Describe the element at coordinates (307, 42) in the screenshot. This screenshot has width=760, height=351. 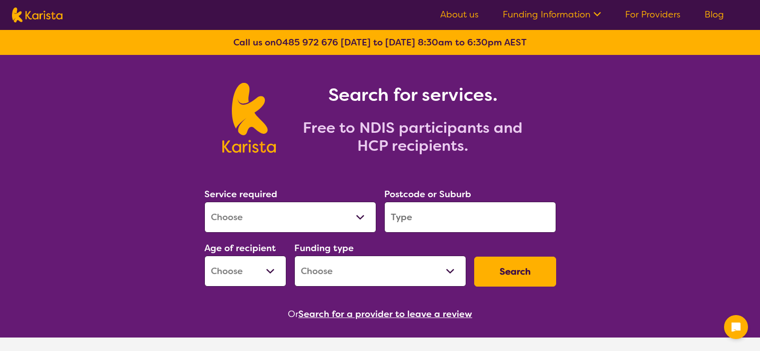
I see `a: 0485 972 676` at that location.